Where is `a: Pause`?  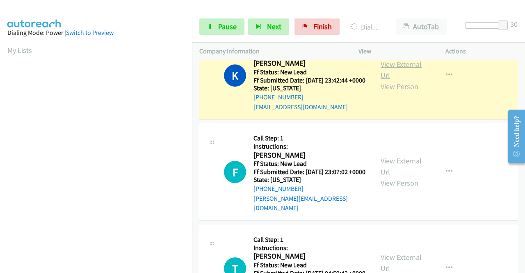
a: Pause is located at coordinates (222, 27).